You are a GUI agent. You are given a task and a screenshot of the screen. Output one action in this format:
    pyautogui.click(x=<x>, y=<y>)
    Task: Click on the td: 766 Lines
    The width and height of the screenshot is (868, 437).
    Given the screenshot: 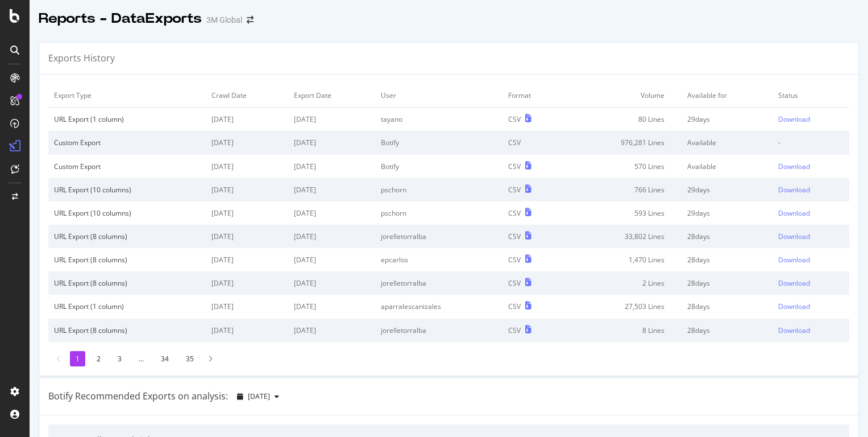 What is the action you would take?
    pyautogui.click(x=623, y=190)
    